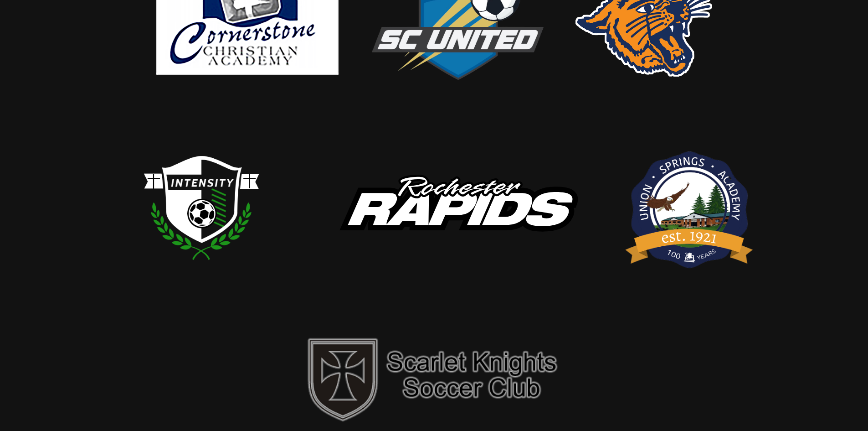  What do you see at coordinates (457, 207) in the screenshot?
I see `img: rapids.svg` at bounding box center [457, 207].